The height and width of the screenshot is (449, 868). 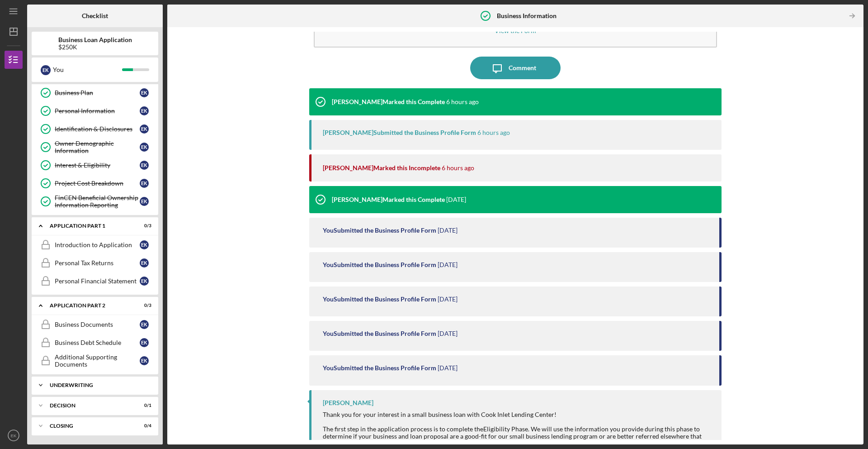 I want to click on div: $250K, so click(x=95, y=47).